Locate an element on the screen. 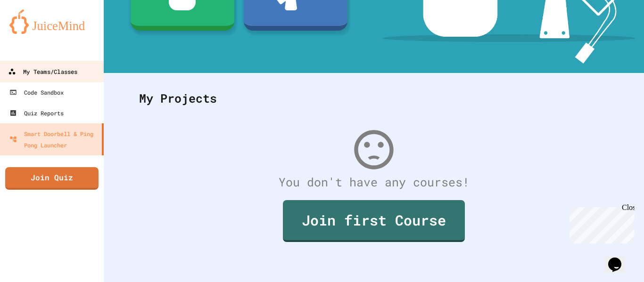  div: My Teams/Classes is located at coordinates (43, 72).